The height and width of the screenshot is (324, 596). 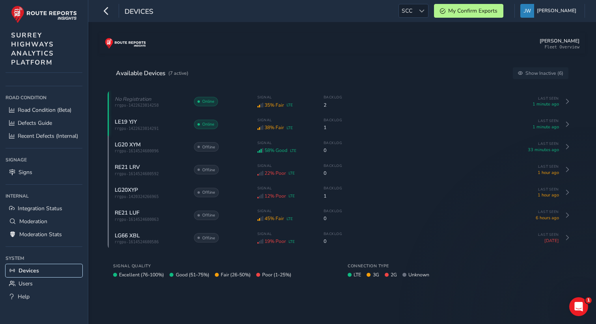 What do you see at coordinates (44, 234) in the screenshot?
I see `a: Moderation Stats` at bounding box center [44, 234].